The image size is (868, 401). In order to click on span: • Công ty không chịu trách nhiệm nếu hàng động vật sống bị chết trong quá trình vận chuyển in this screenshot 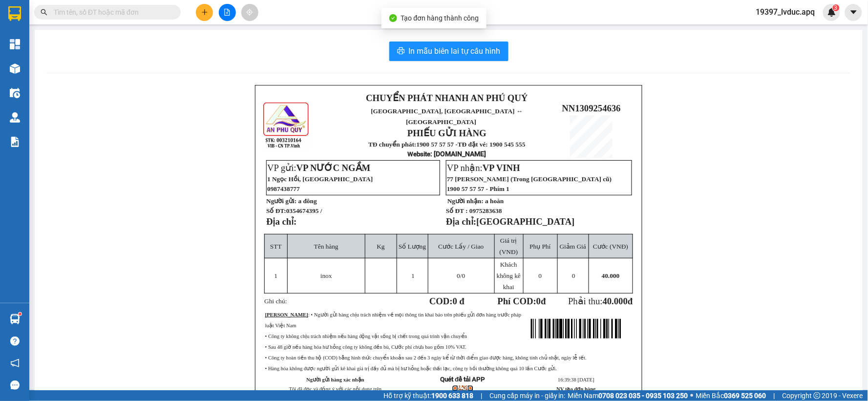, I will do `click(366, 336)`.